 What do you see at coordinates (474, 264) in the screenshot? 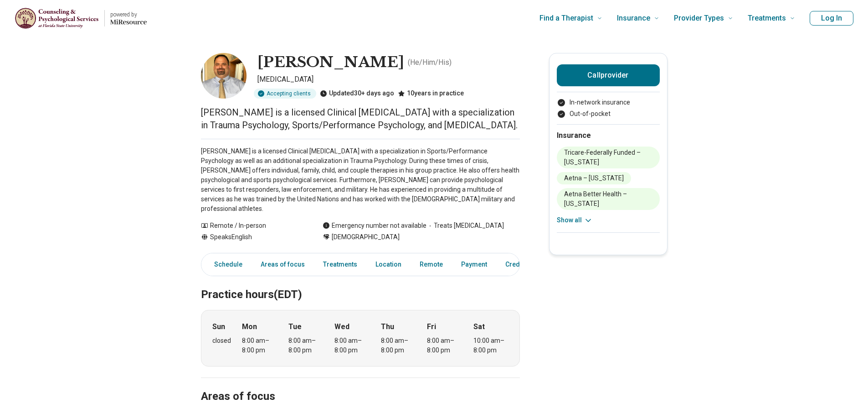
I see `a: Payment` at bounding box center [474, 264].